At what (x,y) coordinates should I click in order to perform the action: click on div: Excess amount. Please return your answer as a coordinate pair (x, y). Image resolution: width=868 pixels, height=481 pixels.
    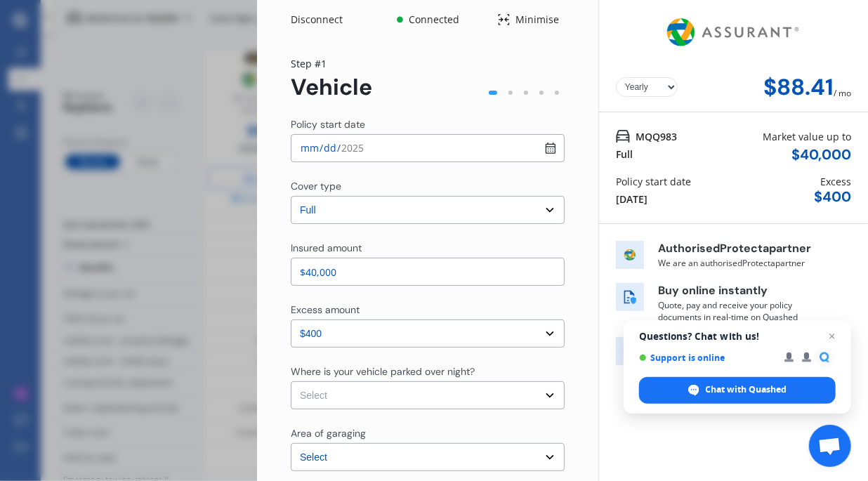
    Looking at the image, I should click on (325, 309).